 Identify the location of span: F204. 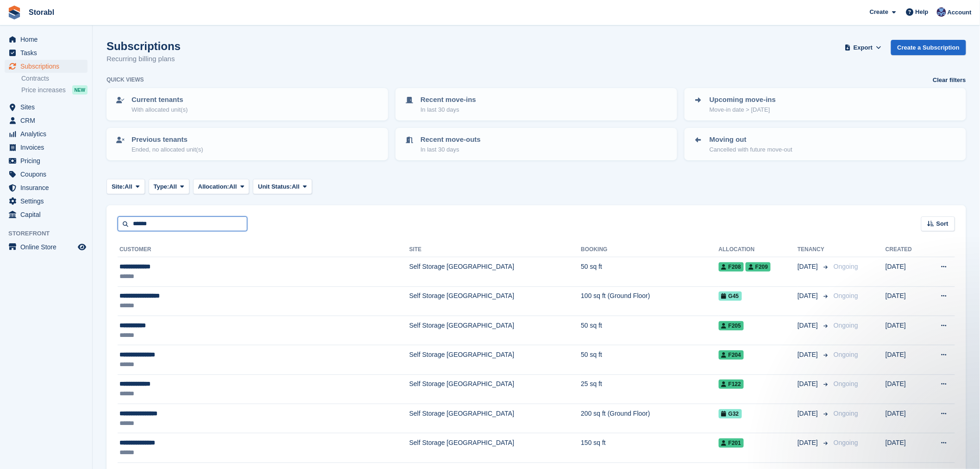
(731, 355).